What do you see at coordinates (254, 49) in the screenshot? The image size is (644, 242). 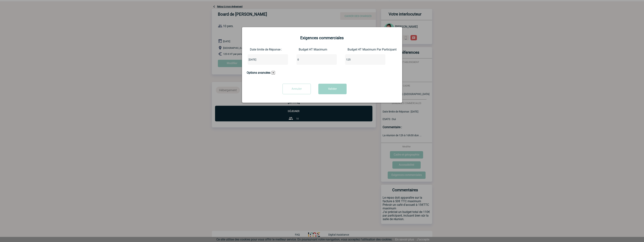 I see `label: Date limite de Réponse :` at bounding box center [254, 49].